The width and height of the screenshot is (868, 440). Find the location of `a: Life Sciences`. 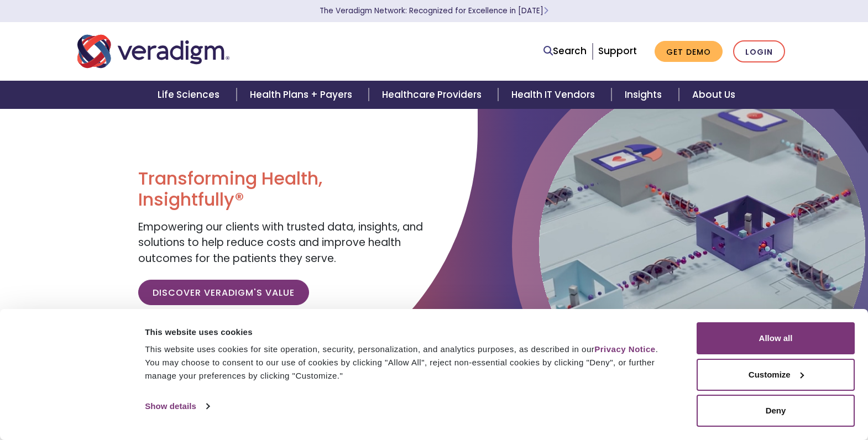

a: Life Sciences is located at coordinates (190, 94).